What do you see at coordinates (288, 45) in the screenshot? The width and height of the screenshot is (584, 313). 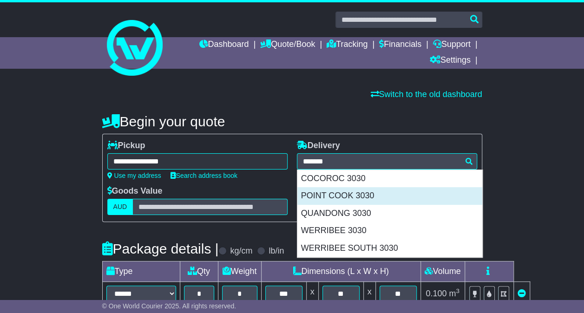 I see `a: Quote/Book` at bounding box center [288, 45].